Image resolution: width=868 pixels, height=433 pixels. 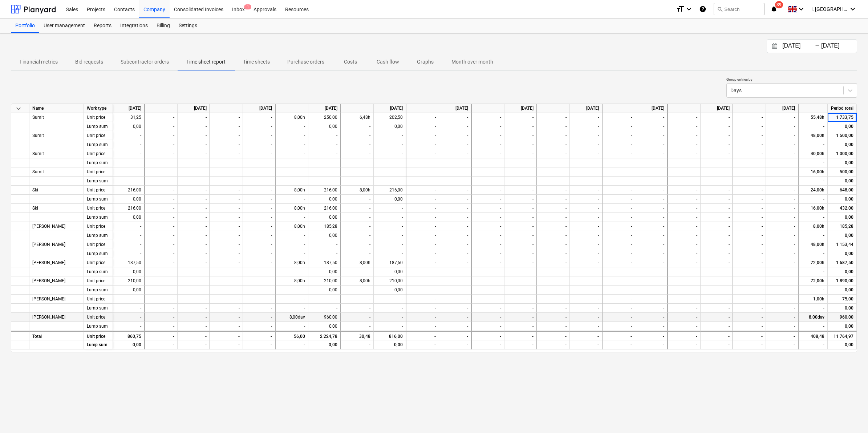 What do you see at coordinates (799, 46) in the screenshot?
I see `input: Start Date` at bounding box center [799, 46].